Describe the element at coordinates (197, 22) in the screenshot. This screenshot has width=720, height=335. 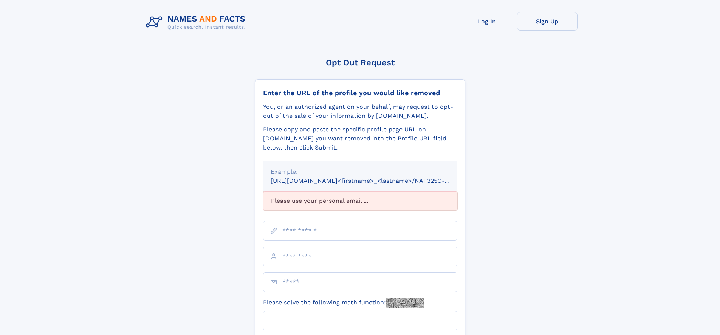
I see `img: Logo Names and Facts` at that location.